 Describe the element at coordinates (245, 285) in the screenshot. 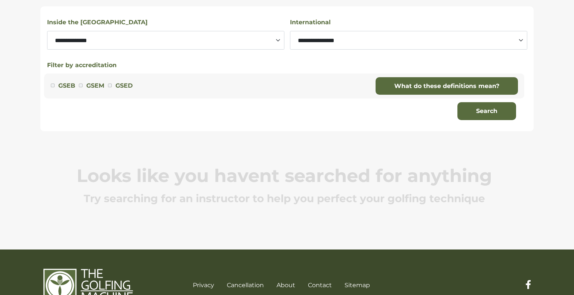

I see `a: Cancellation` at that location.